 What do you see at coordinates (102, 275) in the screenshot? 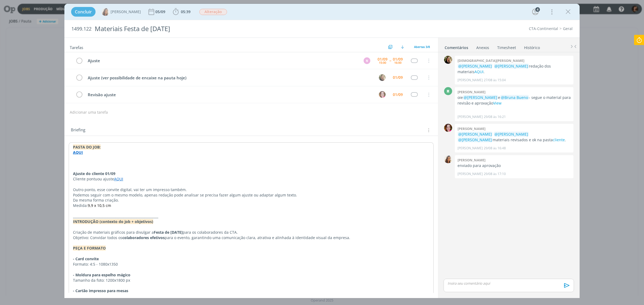
I see `strong: - Moldura para espelho mágico` at bounding box center [102, 275].